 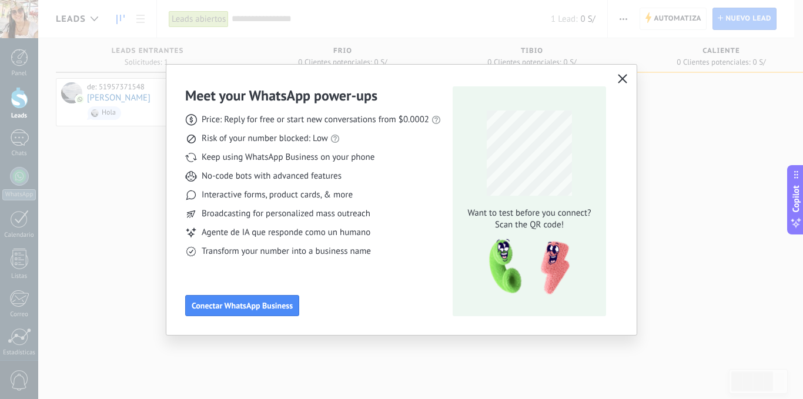 What do you see at coordinates (286, 233) in the screenshot?
I see `span: Agente de IA que responde como un humano` at bounding box center [286, 233].